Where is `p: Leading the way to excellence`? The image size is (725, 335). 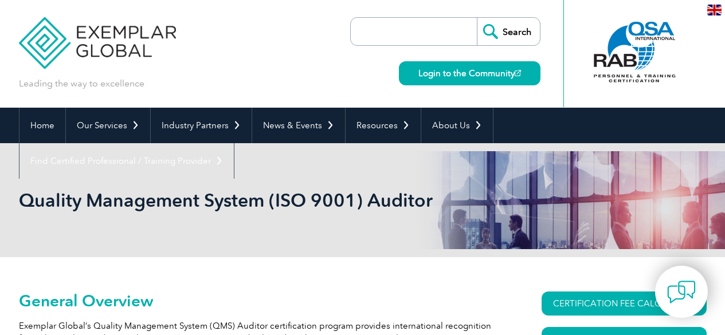 p: Leading the way to excellence is located at coordinates (81, 84).